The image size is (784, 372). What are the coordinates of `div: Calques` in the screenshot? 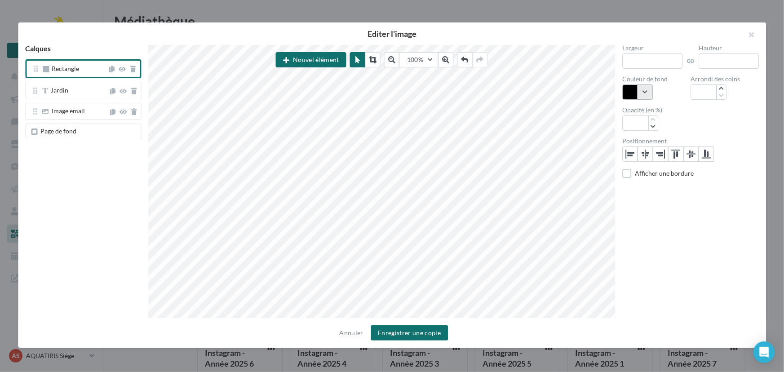 It's located at (83, 52).